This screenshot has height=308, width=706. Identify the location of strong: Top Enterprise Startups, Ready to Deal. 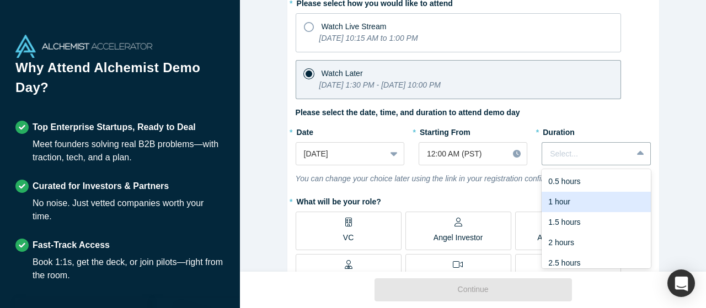
(114, 127).